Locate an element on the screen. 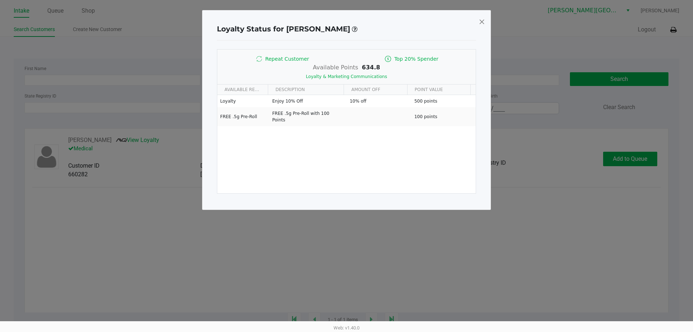  span: 634.8 is located at coordinates (371, 67).